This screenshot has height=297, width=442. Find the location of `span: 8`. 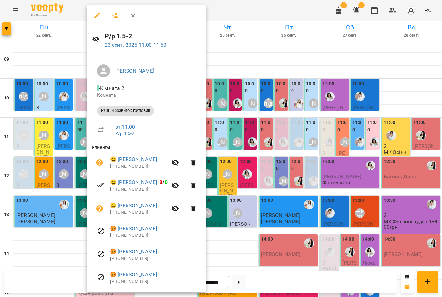

span: 8 is located at coordinates (161, 182).